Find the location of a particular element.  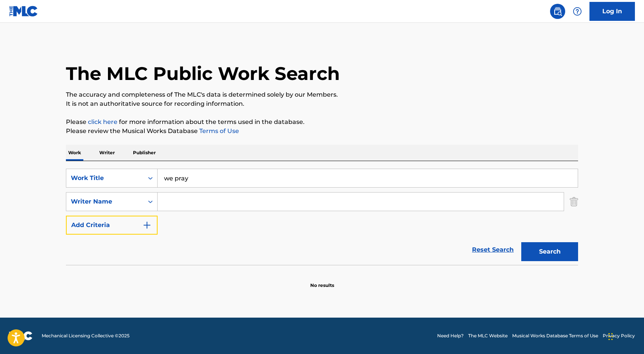

a: Musical Works Database Terms of Use is located at coordinates (555, 336).